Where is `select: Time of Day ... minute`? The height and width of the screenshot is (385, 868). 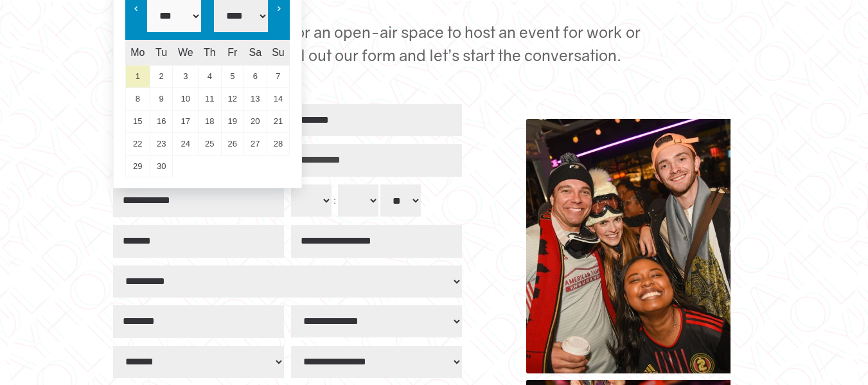
select: Time of Day ... minute is located at coordinates (358, 200).